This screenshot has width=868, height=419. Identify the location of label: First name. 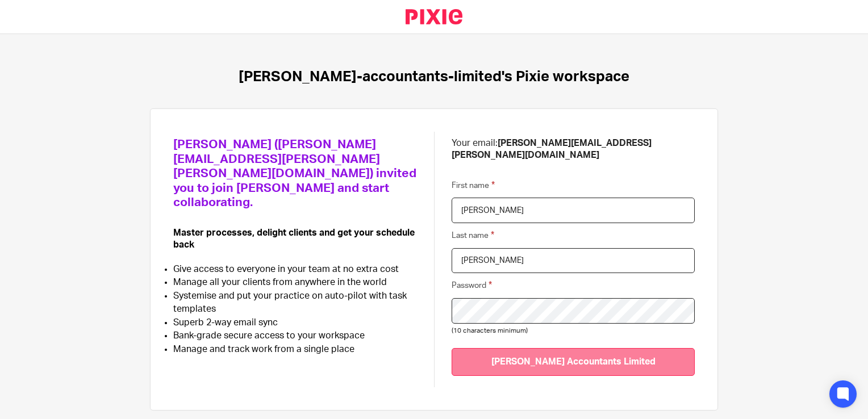
(473, 185).